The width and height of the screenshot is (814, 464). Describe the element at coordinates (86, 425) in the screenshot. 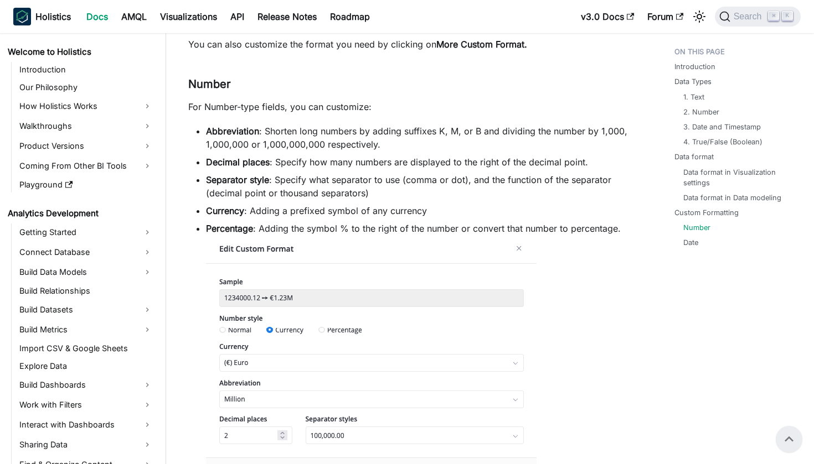

I see `a: Interact with Dashboards` at that location.